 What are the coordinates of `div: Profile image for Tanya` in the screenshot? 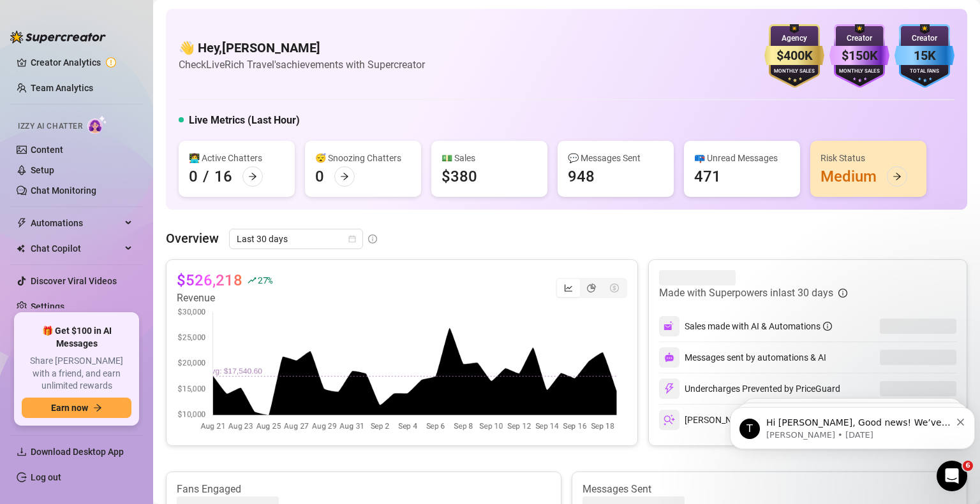 It's located at (25, 48).